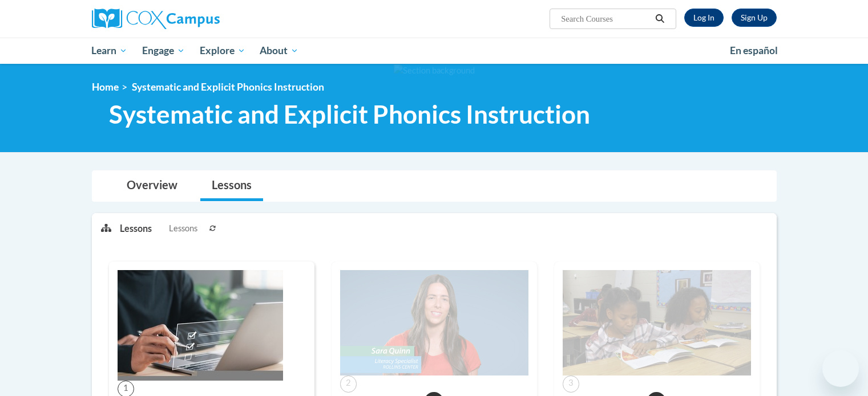 The image size is (868, 396). What do you see at coordinates (754, 50) in the screenshot?
I see `span: En español` at bounding box center [754, 50].